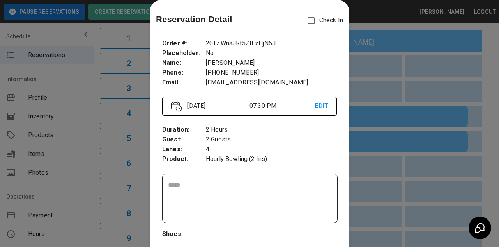 Image resolution: width=499 pixels, height=247 pixels. Describe the element at coordinates (272, 43) in the screenshot. I see `p: 20TZWnaJRt5ZILzHjN6J` at that location.